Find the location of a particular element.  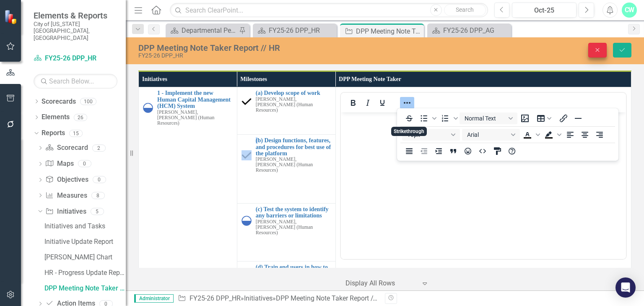

a: Elements is located at coordinates (55, 117).